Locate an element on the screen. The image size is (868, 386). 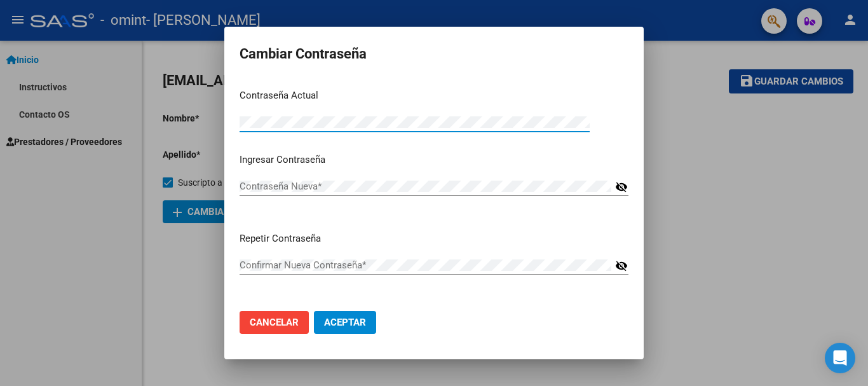
h2: Cambiar Contraseña is located at coordinates (434, 54).